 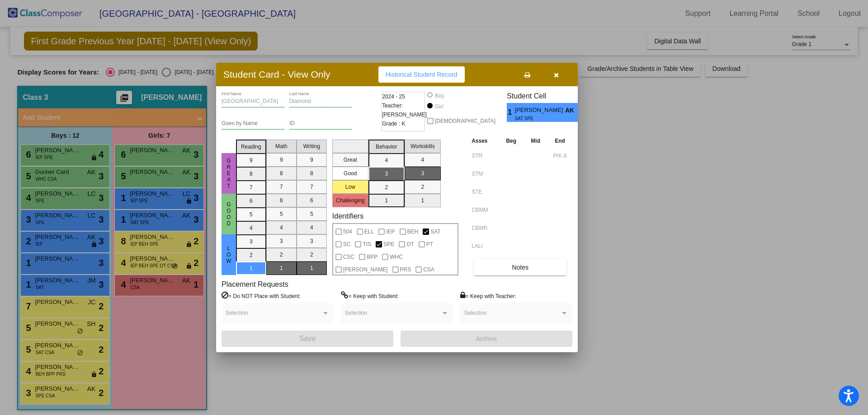 I want to click on h3: Student Card - View Only, so click(x=277, y=75).